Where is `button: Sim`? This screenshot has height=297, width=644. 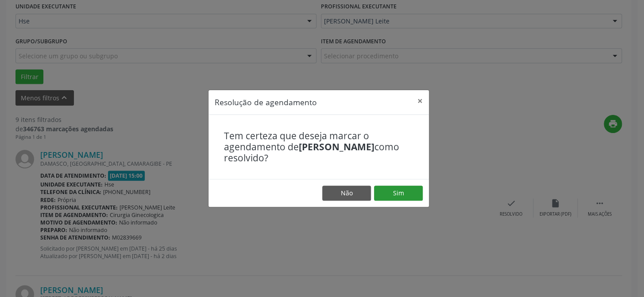
button: Sim is located at coordinates (399, 194).